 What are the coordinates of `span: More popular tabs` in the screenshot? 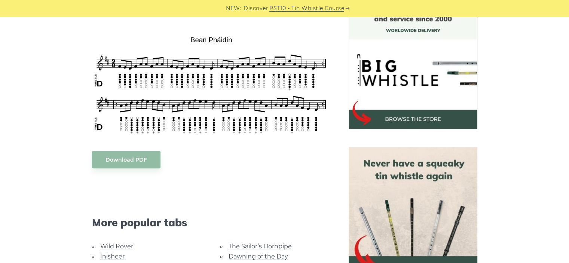 It's located at (211, 223).